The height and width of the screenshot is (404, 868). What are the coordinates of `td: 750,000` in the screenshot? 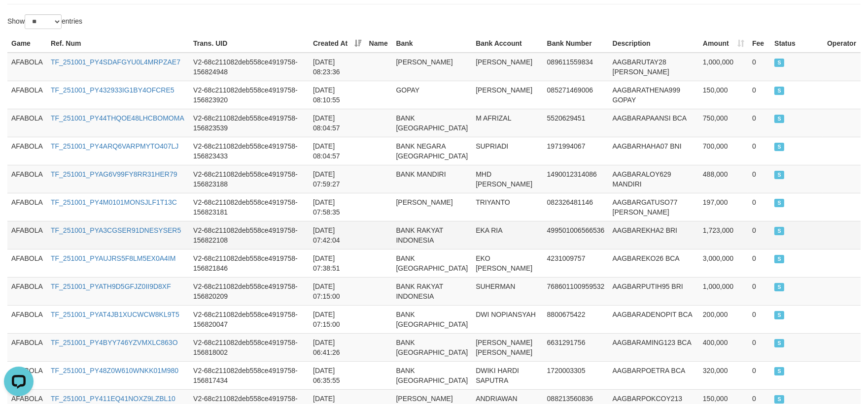 It's located at (723, 122).